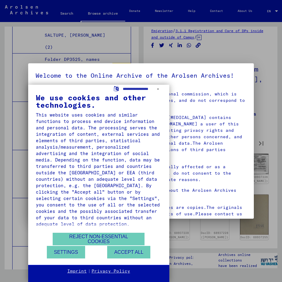  Describe the element at coordinates (99, 170) in the screenshot. I see `div: This website uses cookies and similar functions to process end device information and personal da...` at that location.